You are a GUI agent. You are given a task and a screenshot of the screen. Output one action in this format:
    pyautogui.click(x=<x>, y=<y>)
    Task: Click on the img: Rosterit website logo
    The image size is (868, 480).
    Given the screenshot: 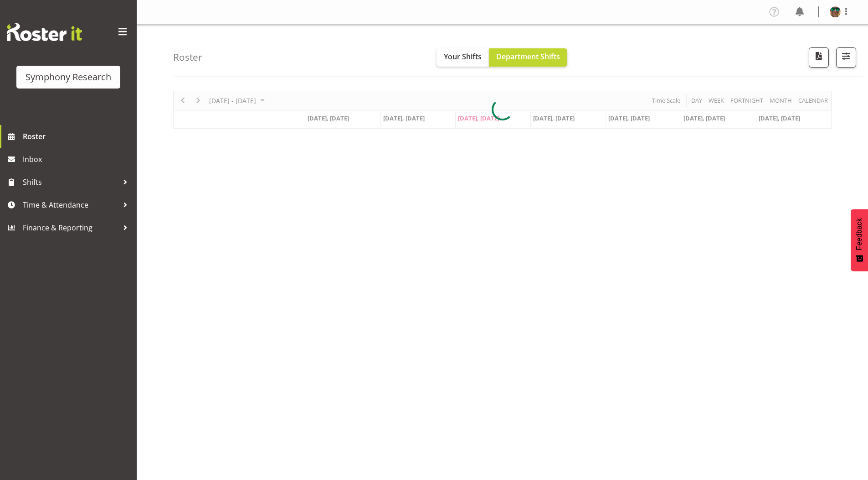 What is the action you would take?
    pyautogui.click(x=44, y=32)
    